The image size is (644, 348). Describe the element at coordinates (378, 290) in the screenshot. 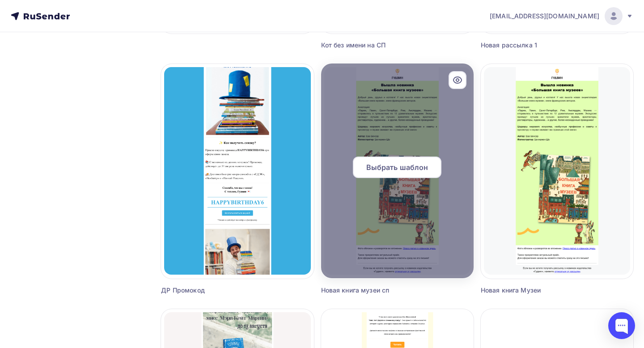

I see `div: Новая книга музеи сп` at that location.